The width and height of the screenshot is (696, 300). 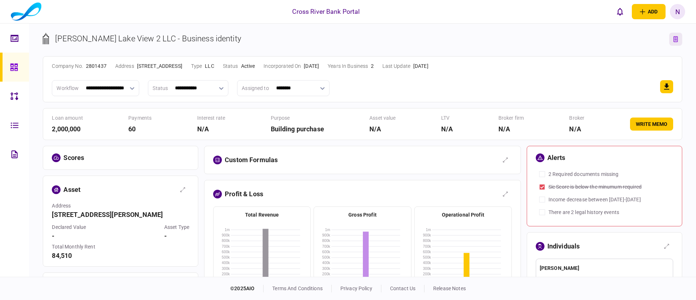 I want to click on div: Total Monthly Rent, so click(x=73, y=247).